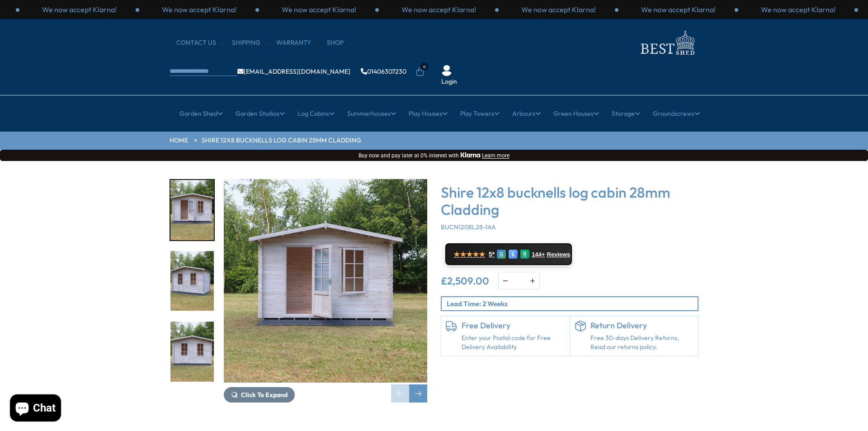 This screenshot has height=431, width=868. I want to click on a: Groundscrews, so click(677, 113).